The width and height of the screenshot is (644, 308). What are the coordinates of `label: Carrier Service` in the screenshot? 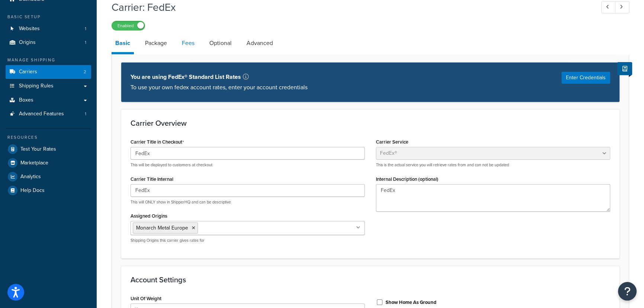 It's located at (392, 142).